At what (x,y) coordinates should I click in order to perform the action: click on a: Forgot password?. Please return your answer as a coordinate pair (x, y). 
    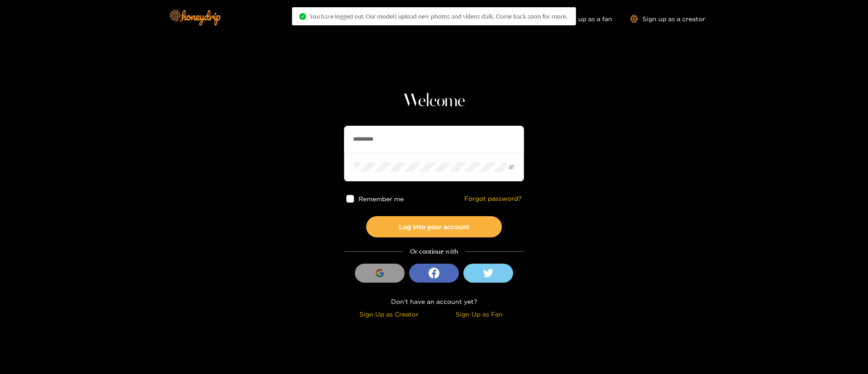
    Looking at the image, I should click on (493, 199).